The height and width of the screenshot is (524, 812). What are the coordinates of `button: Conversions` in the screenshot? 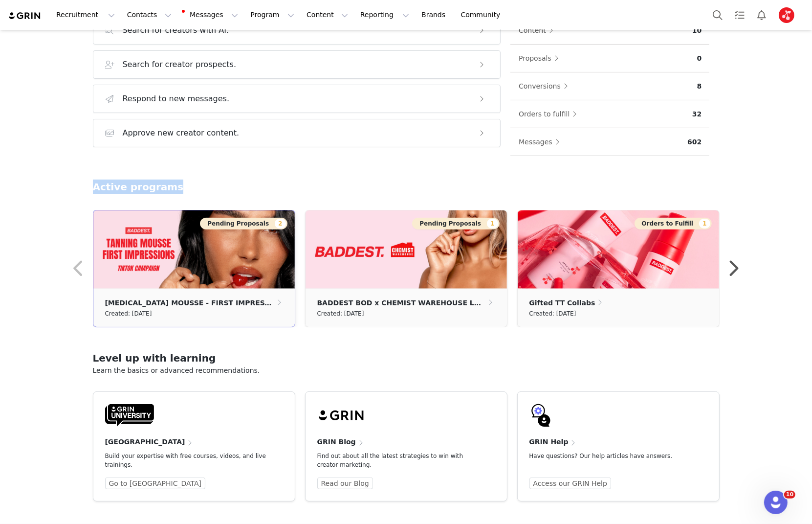 It's located at (546, 86).